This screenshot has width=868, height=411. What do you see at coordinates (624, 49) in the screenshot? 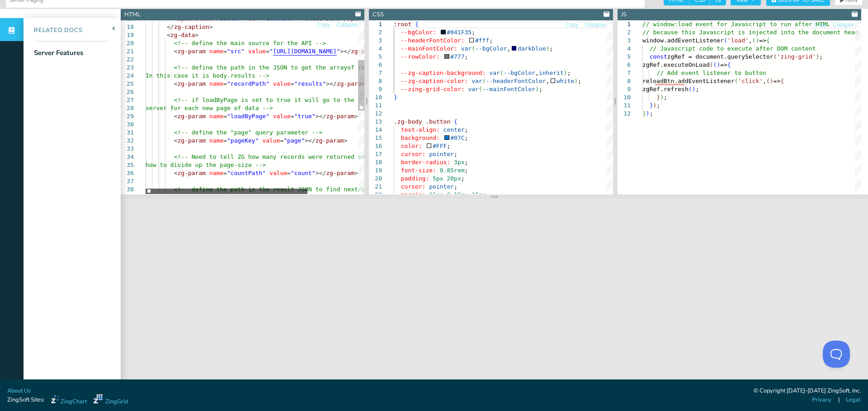
I see `div: 4` at bounding box center [624, 49].